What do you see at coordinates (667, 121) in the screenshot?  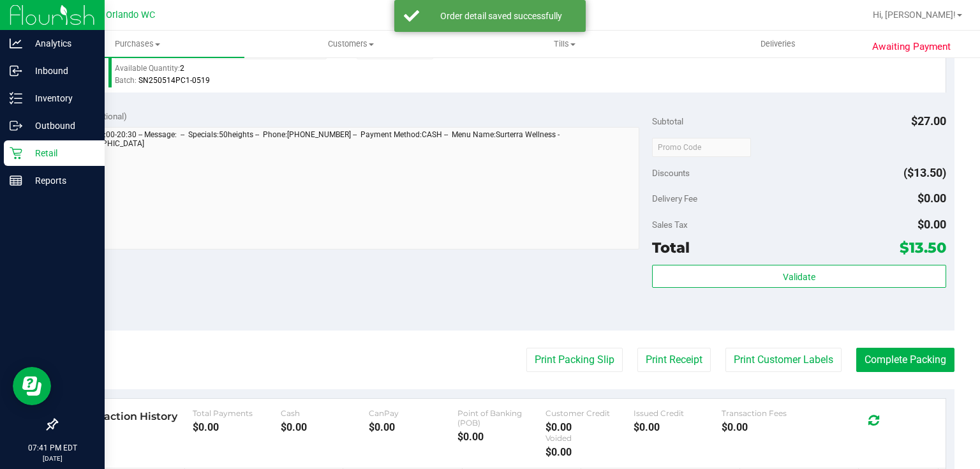 I see `span: Subtotal` at bounding box center [667, 121].